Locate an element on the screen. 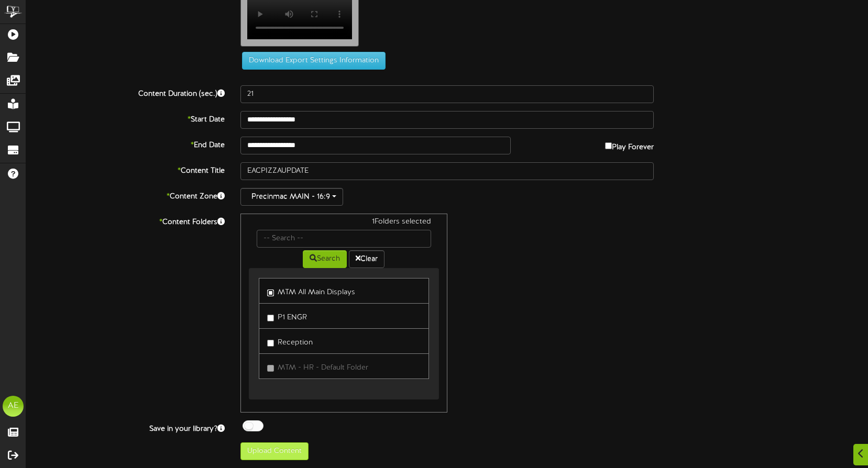 This screenshot has height=468, width=868. button: Precinmac MAIN - 16:9 is located at coordinates (292, 197).